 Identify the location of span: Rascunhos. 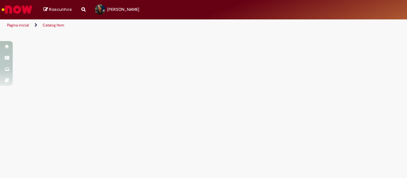
(60, 9).